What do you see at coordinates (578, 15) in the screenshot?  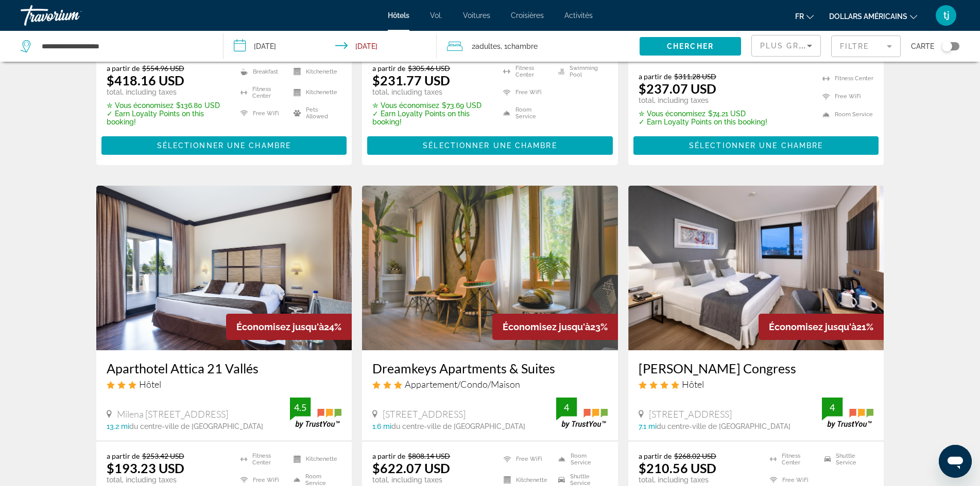 I see `font: Activités` at bounding box center [578, 15].